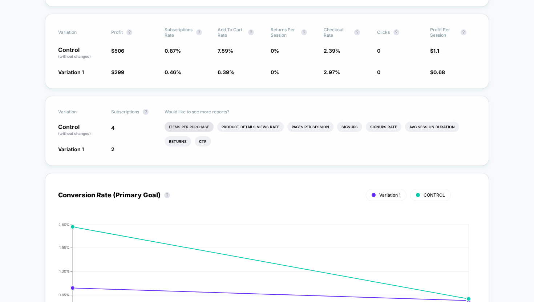 The height and width of the screenshot is (302, 534). What do you see at coordinates (64, 248) in the screenshot?
I see `tspan: 1.95%` at bounding box center [64, 248].